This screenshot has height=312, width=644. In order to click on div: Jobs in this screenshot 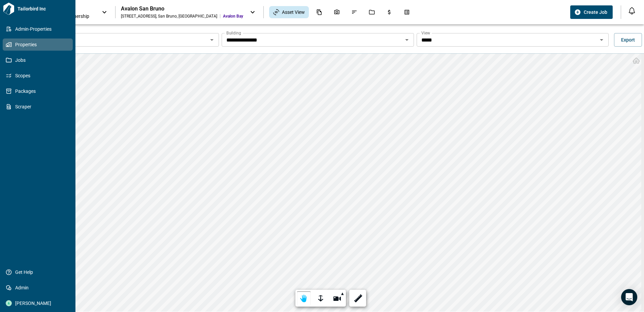, I will do `click(372, 12)`.